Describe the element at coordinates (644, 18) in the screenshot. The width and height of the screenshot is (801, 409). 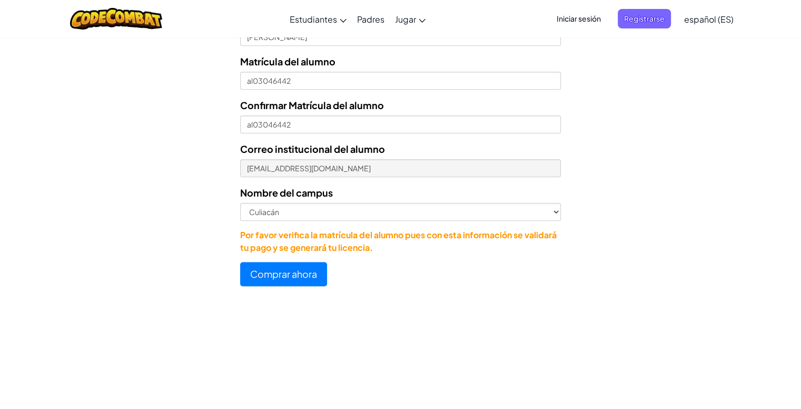
I see `span: Registrarse` at that location.